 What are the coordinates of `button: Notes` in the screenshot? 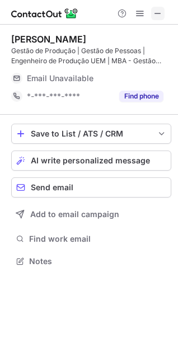 It's located at (91, 261).